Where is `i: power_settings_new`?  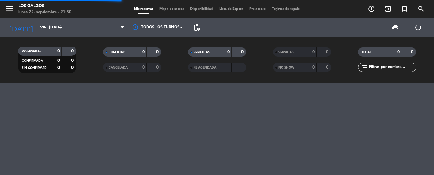
i: power_settings_new is located at coordinates (418, 28).